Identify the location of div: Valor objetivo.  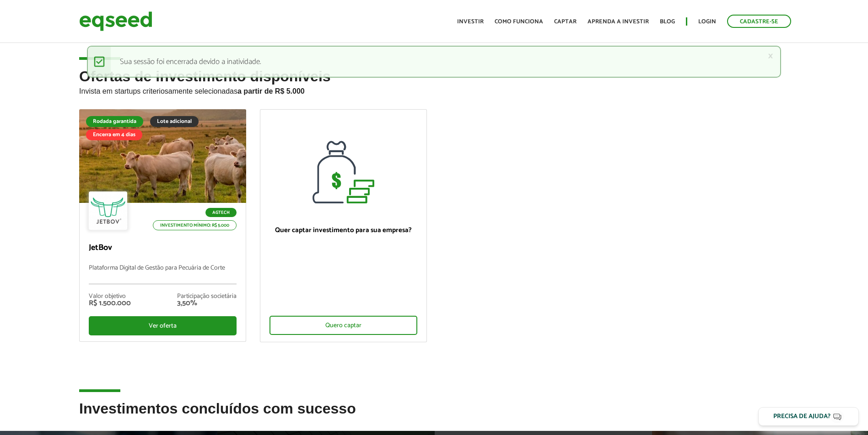
(110, 296).